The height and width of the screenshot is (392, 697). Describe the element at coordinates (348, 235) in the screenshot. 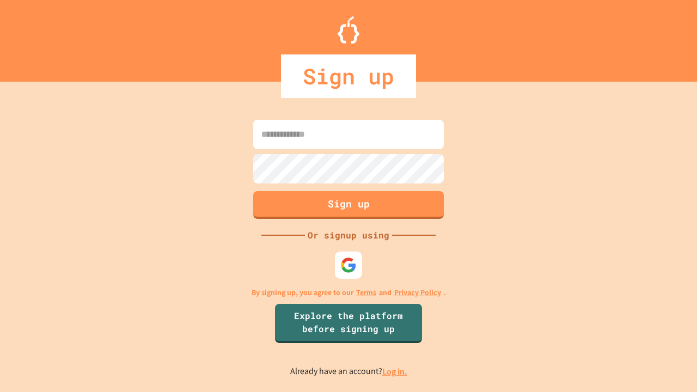

I see `div: Or signup using` at that location.